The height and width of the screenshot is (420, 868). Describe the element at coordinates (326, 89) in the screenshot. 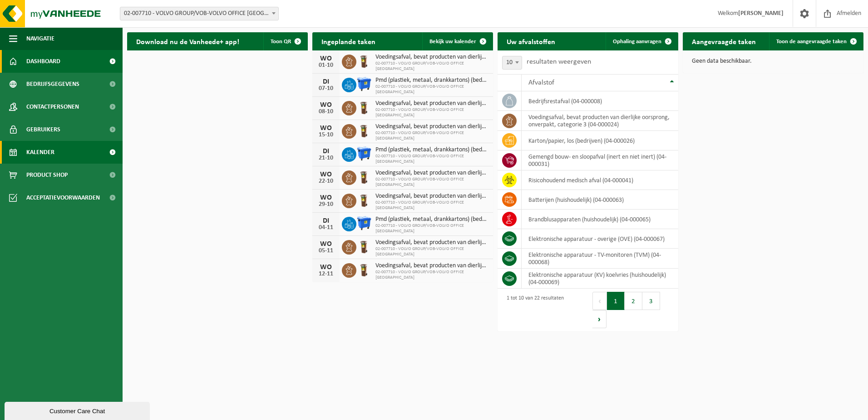

I see `div: 07-10` at that location.